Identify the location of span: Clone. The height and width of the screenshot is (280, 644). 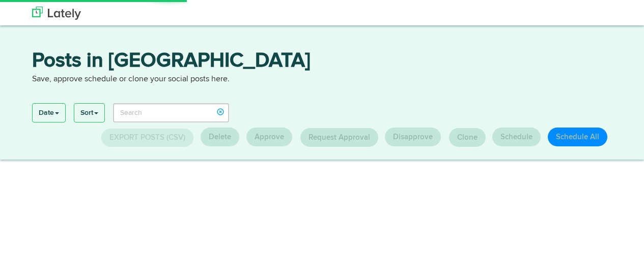
(468, 138).